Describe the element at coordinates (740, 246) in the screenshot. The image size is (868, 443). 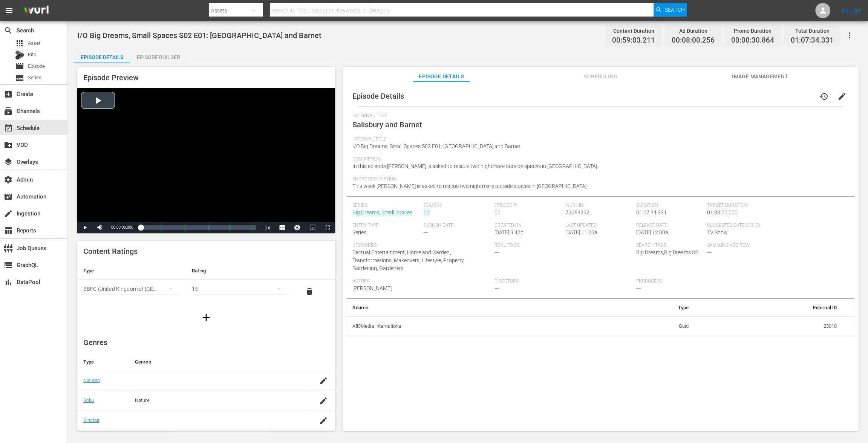
I see `span: Samsung VOD Row:` at that location.